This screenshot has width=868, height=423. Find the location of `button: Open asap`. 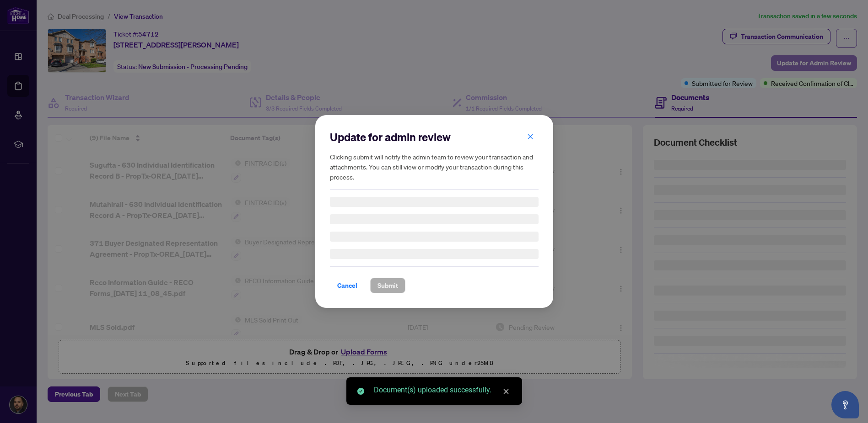

button: Open asap is located at coordinates (845, 405).